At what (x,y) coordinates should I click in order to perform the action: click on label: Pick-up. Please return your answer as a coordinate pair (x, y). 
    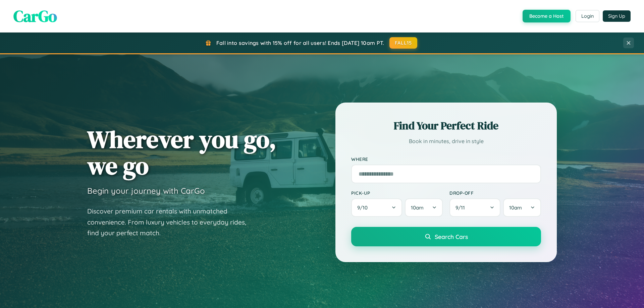
    Looking at the image, I should click on (397, 193).